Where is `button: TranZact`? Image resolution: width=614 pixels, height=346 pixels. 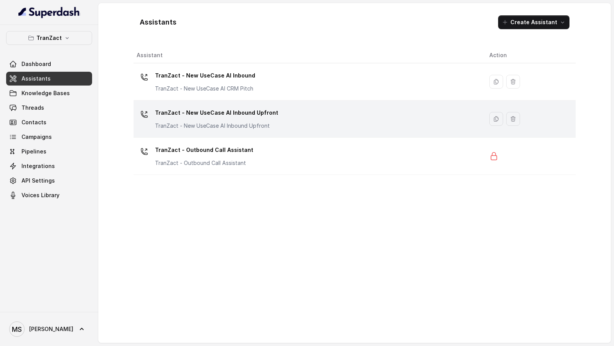 button: TranZact is located at coordinates (49, 38).